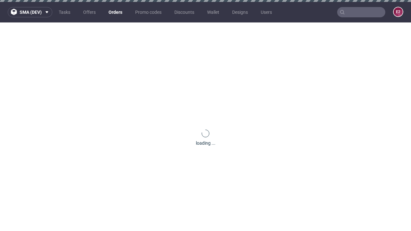 The image size is (411, 231). What do you see at coordinates (65, 12) in the screenshot?
I see `a: Tasks` at bounding box center [65, 12].